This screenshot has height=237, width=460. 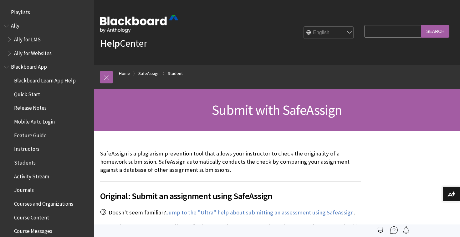 What do you see at coordinates (231, 229) in the screenshot?
I see `p: SafeAssign can only process files smaller than 10MB. If your submission is larger than 10MB, Safe...` at bounding box center [231, 229].